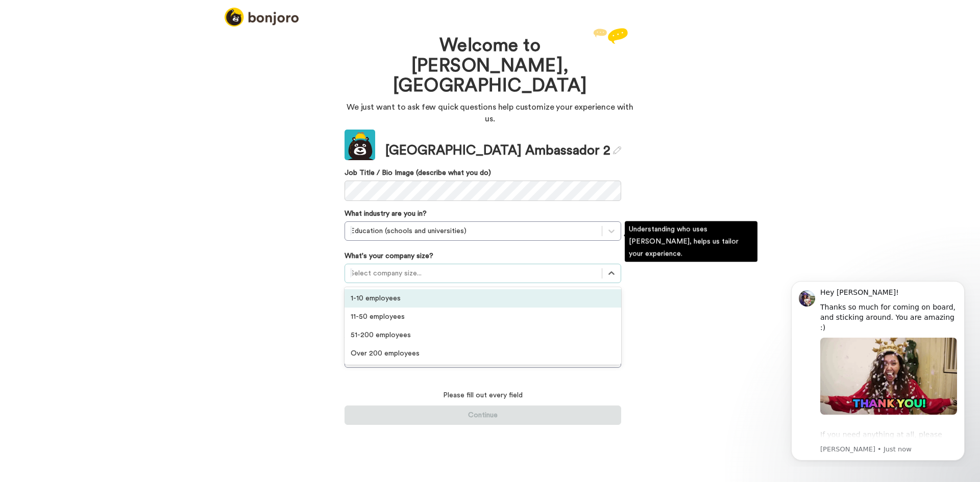 The height and width of the screenshot is (482, 980). What do you see at coordinates (482, 298) in the screenshot?
I see `div: 1-10 employees` at bounding box center [482, 298].